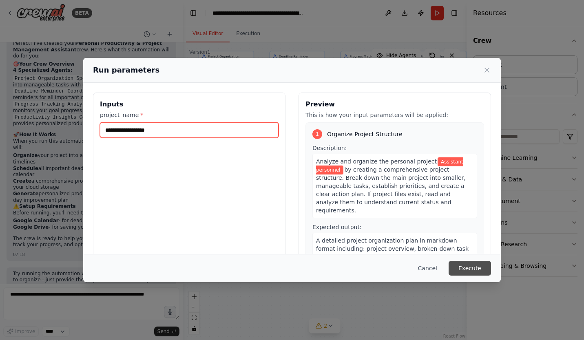 This screenshot has height=340, width=584. What do you see at coordinates (329, 148) in the screenshot?
I see `span: Description:` at bounding box center [329, 148].